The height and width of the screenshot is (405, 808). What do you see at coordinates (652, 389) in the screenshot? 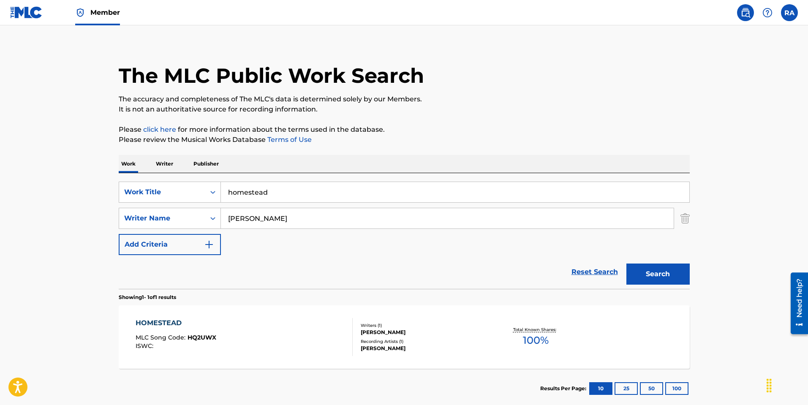
I see `button: 50` at bounding box center [652, 389].